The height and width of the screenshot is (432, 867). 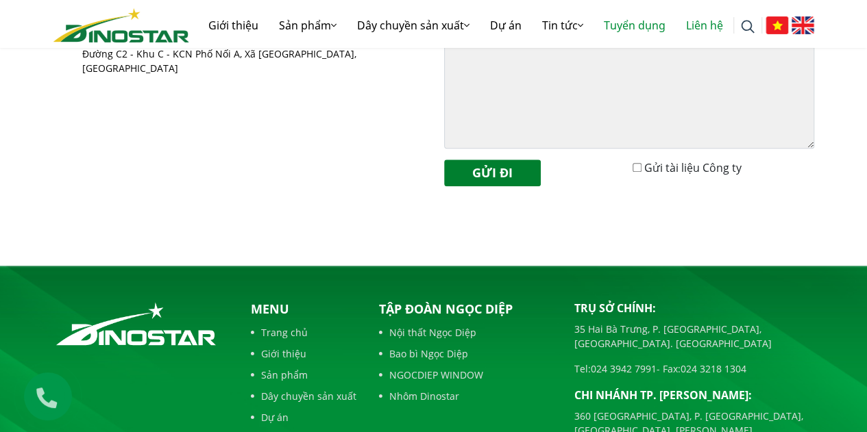 I want to click on p: Menu, so click(x=304, y=309).